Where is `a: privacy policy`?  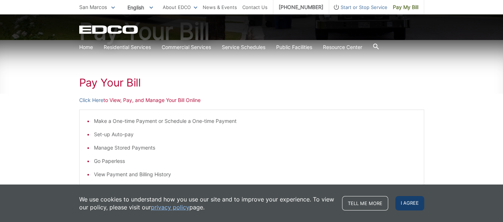 a: privacy policy is located at coordinates (170, 207).